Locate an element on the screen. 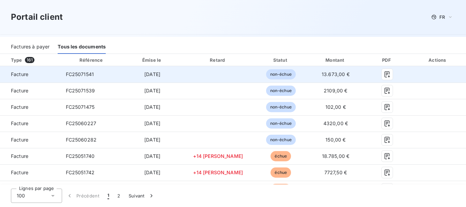  span: 4320,00 € is located at coordinates (336, 123).